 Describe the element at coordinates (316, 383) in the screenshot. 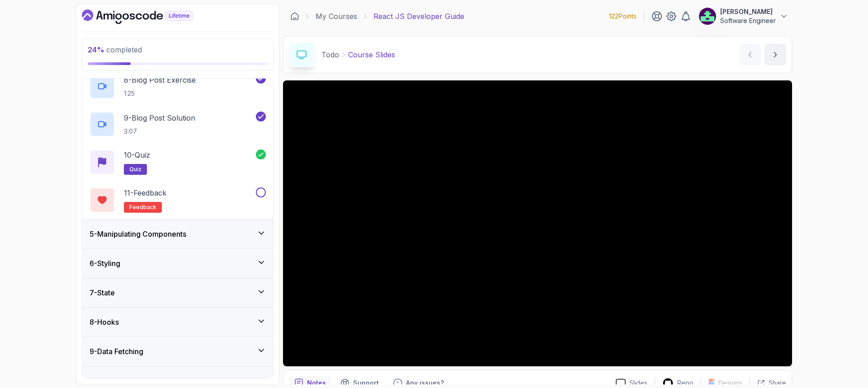

I see `p: Notes` at that location.